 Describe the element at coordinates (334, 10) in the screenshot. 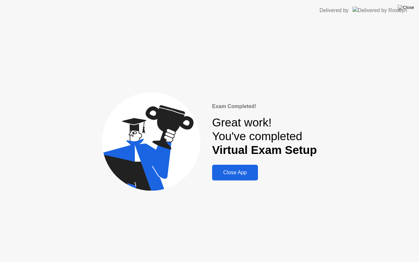

I see `div: Delivered by` at that location.